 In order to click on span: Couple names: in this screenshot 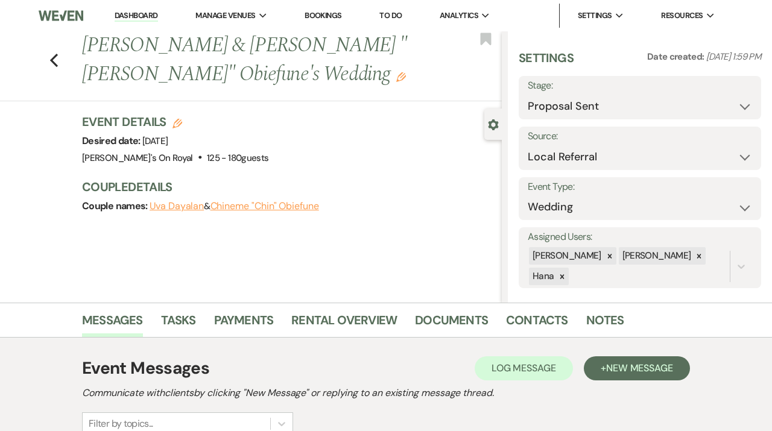, I will do `click(116, 206)`.